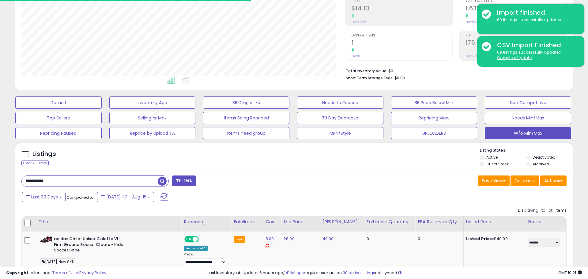 Image resolution: width=588 pixels, height=279 pixels. What do you see at coordinates (328, 239) in the screenshot?
I see `a: 40.00` at bounding box center [328, 239].